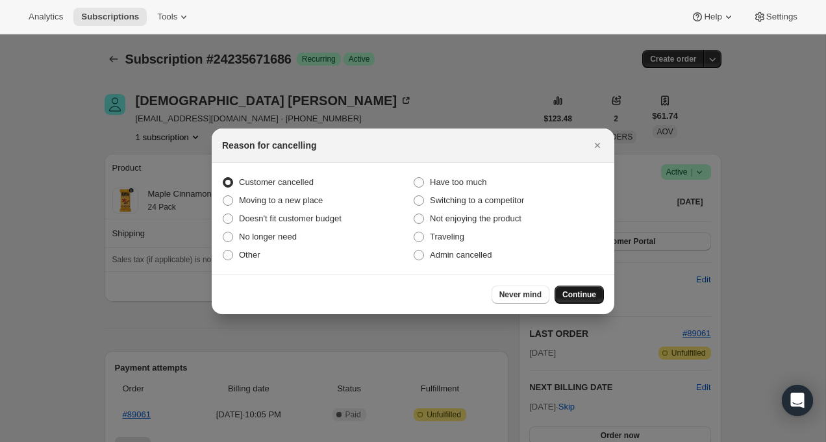 Image resolution: width=826 pixels, height=442 pixels. I want to click on span: Moving to a new place, so click(280, 200).